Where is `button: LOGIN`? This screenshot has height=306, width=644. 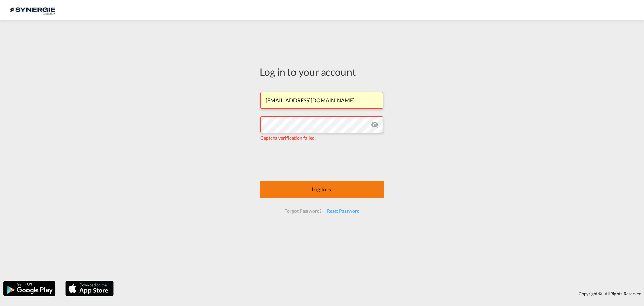
button: LOGIN is located at coordinates (322, 189).